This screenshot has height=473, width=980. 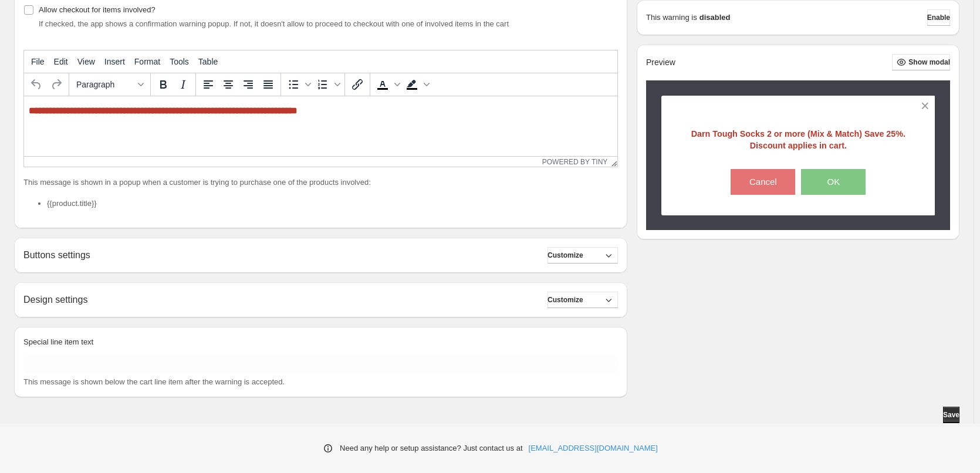 What do you see at coordinates (298, 85) in the screenshot?
I see `div: Bullet list` at bounding box center [298, 85].